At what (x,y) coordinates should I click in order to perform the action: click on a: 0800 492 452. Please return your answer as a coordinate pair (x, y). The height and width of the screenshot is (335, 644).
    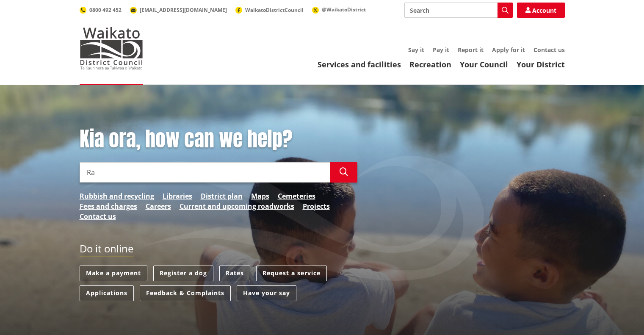
    Looking at the image, I should click on (100, 10).